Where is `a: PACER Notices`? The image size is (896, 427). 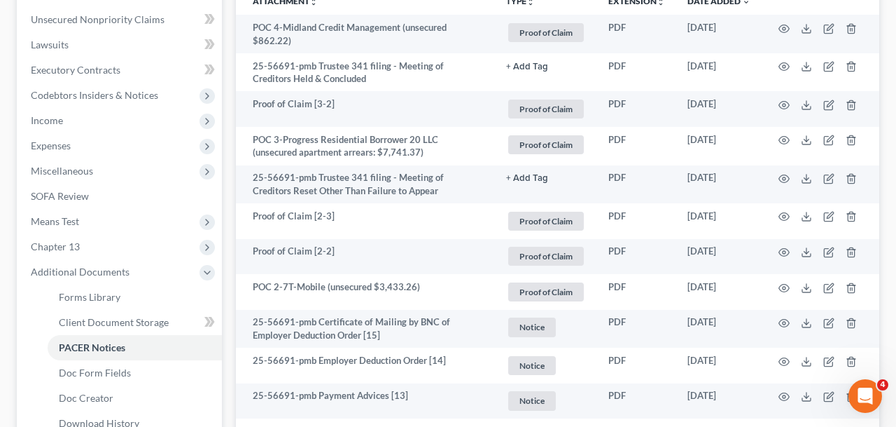
a: PACER Notices is located at coordinates (134, 347).